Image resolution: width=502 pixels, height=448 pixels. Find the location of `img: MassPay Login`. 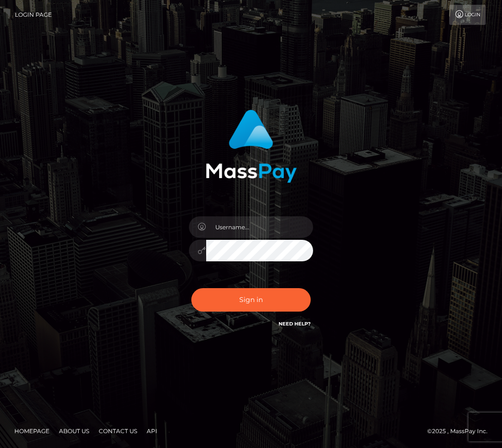

img: MassPay Login is located at coordinates (251, 146).